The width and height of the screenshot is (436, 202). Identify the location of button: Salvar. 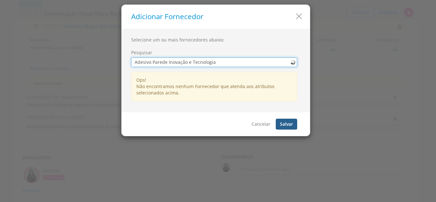
(286, 124).